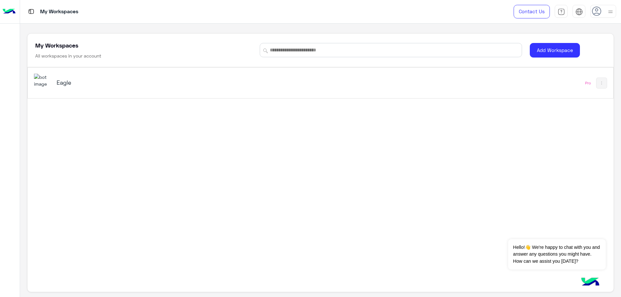 The width and height of the screenshot is (621, 297). Describe the element at coordinates (160, 82) in the screenshot. I see `h5: Eagle` at that location.